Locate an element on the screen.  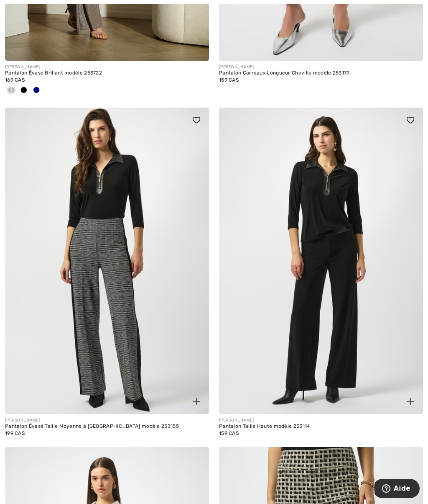
img: Pantalon Taille Haute modèle 253114. Noir is located at coordinates (321, 261).